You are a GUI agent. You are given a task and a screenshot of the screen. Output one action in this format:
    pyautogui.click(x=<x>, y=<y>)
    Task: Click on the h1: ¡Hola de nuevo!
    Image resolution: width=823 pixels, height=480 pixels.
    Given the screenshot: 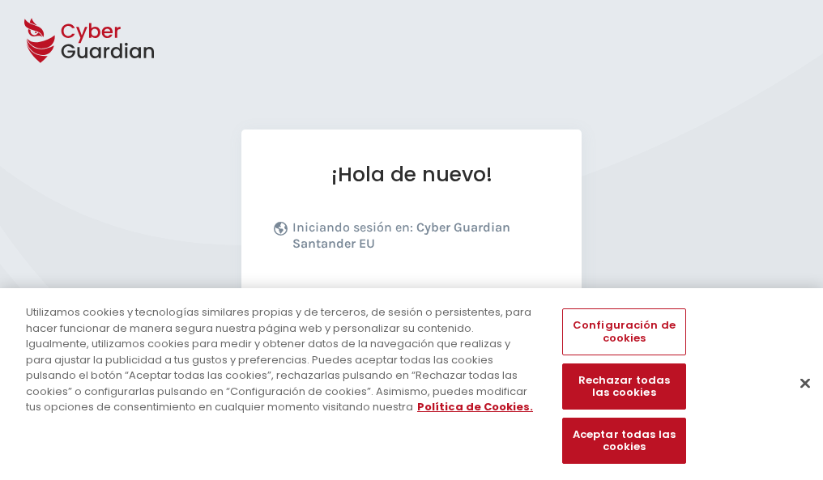 What is the action you would take?
    pyautogui.click(x=411, y=174)
    